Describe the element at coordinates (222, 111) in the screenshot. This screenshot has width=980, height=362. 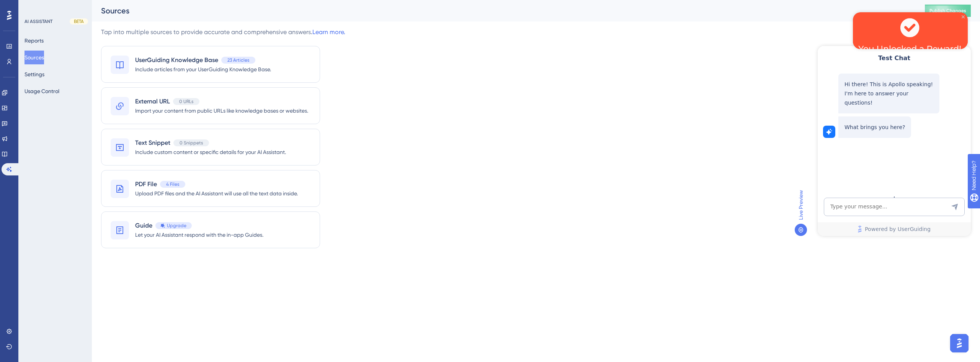
I see `span: Import your content from public URLs like knowledge bases or websites.` at that location.